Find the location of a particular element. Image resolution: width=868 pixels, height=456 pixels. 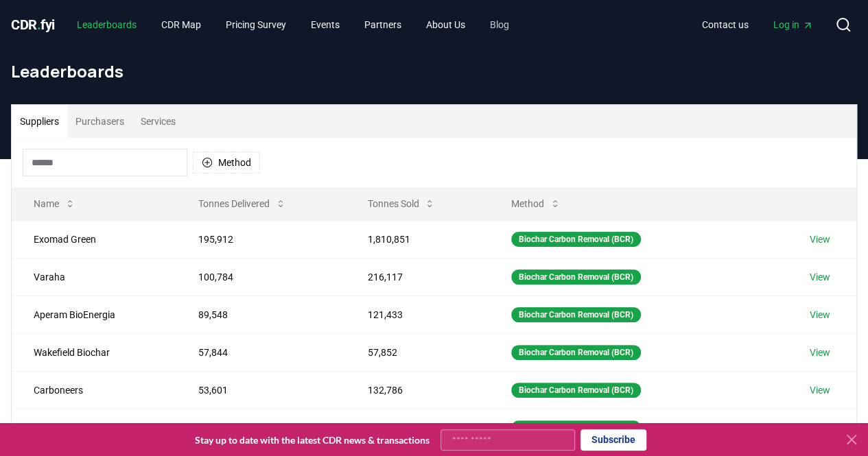

a: Log in is located at coordinates (793, 24).